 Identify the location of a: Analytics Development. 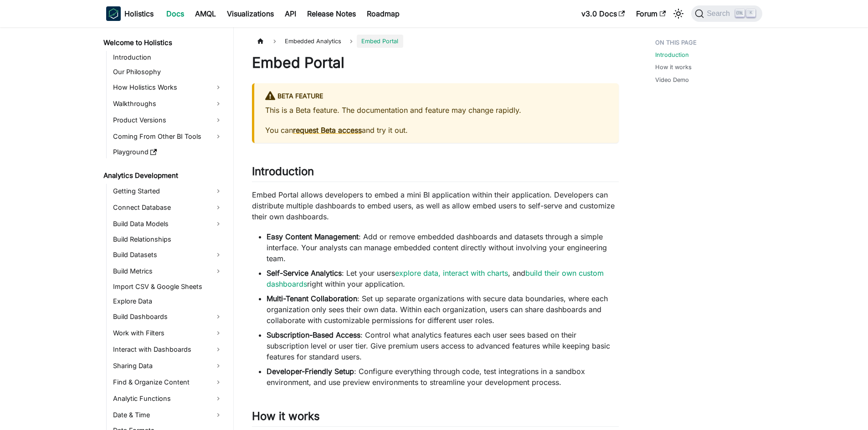
(163, 176).